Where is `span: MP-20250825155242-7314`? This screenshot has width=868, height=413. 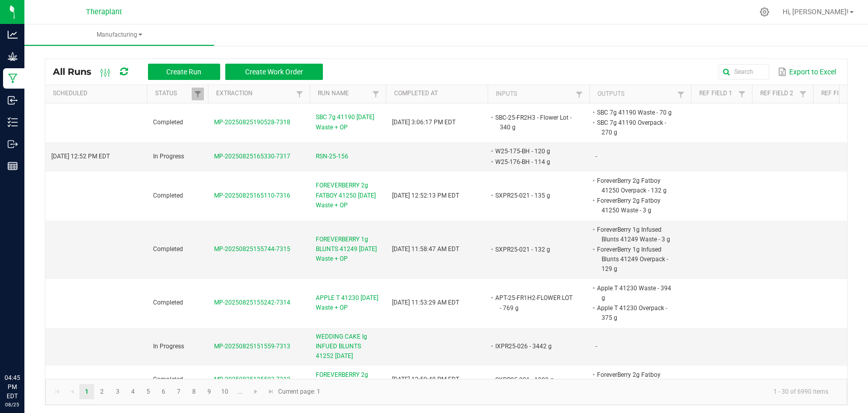
span: MP-20250825155242-7314 is located at coordinates (252, 302).